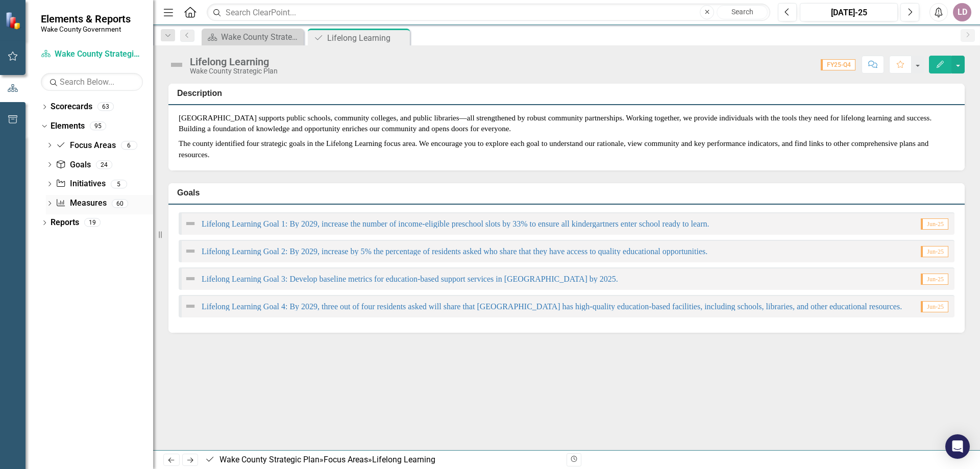 Image resolution: width=980 pixels, height=469 pixels. Describe the element at coordinates (67, 126) in the screenshot. I see `a: Elements` at that location.